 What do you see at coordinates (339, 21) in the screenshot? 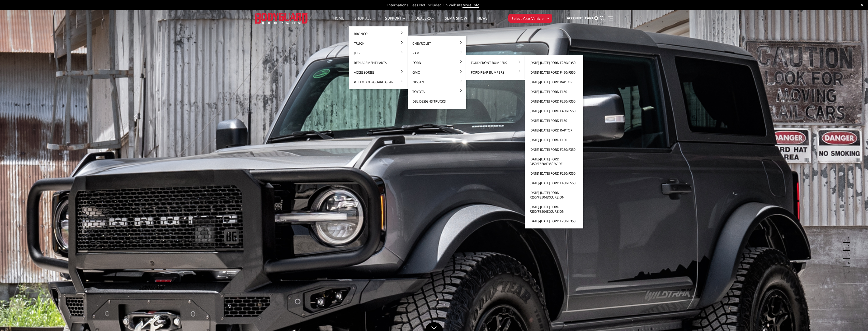
I see `a: Home` at bounding box center [339, 21].